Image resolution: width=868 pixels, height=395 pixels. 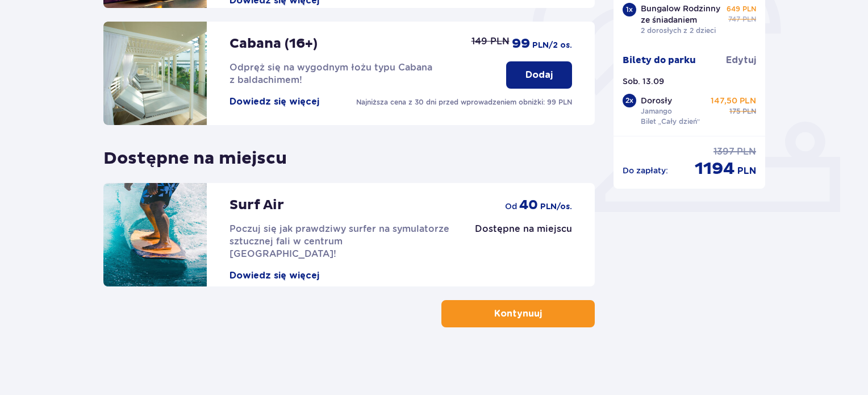 I want to click on p: Bungalow Rodzinny ze śniadaniem, so click(x=681, y=14).